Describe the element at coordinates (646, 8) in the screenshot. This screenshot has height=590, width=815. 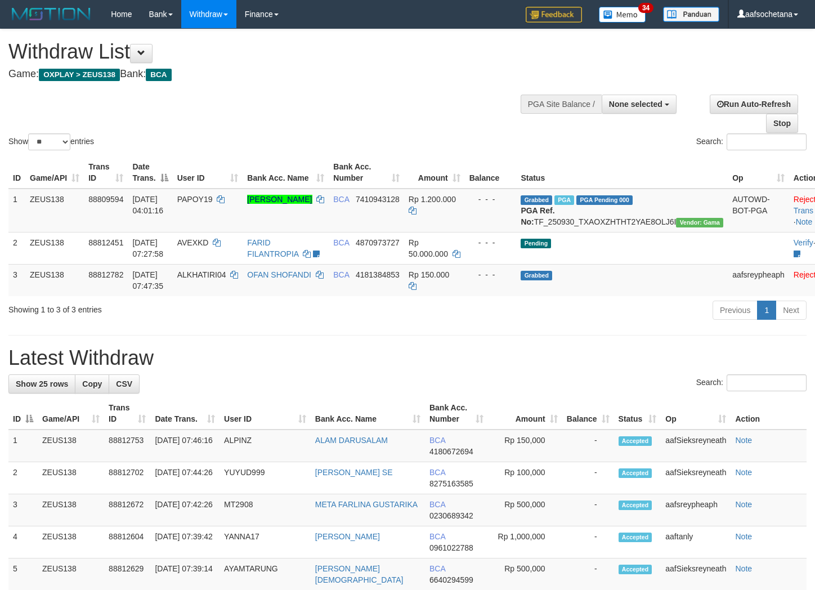
I see `span: 34` at that location.